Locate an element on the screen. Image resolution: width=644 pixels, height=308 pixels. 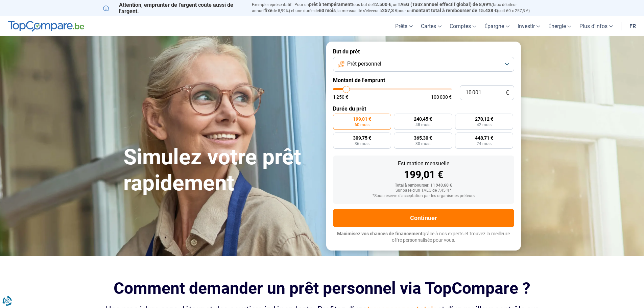
span: 100 000 € is located at coordinates (441, 97).